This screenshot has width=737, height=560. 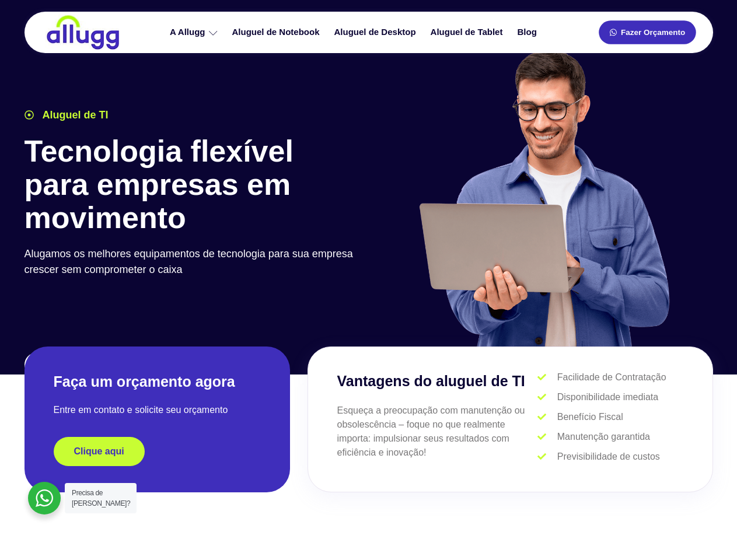 What do you see at coordinates (157, 410) in the screenshot?
I see `p: Entre em contato e solicite seu orçamento` at bounding box center [157, 410].